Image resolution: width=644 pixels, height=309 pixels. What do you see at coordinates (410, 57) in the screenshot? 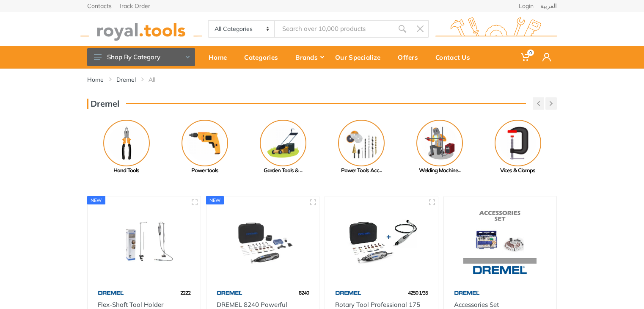
I see `a: Offers` at bounding box center [410, 57].